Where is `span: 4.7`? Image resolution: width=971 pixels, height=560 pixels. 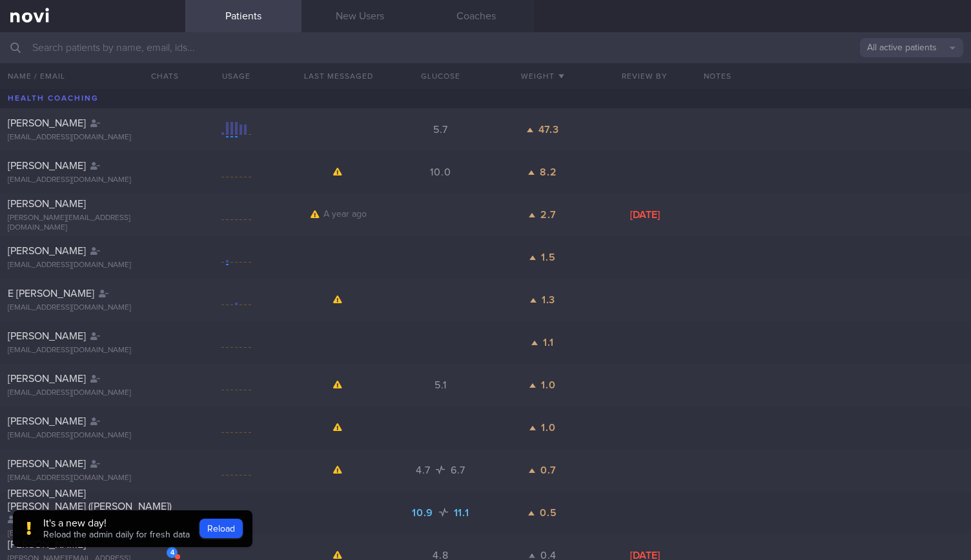 span: 4.7 is located at coordinates (424, 470).